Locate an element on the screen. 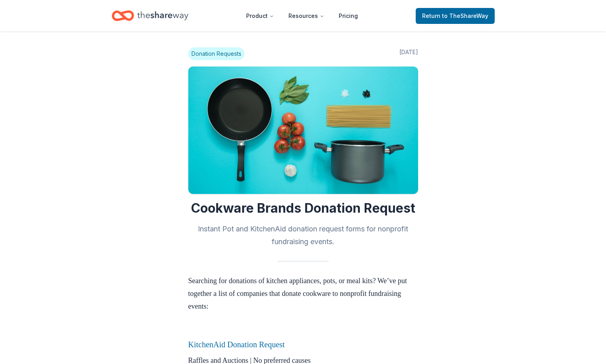  p: Searching for donations of kitchen appliances, pots, or meal kits? We’ve put together a list of c... is located at coordinates (303, 294).